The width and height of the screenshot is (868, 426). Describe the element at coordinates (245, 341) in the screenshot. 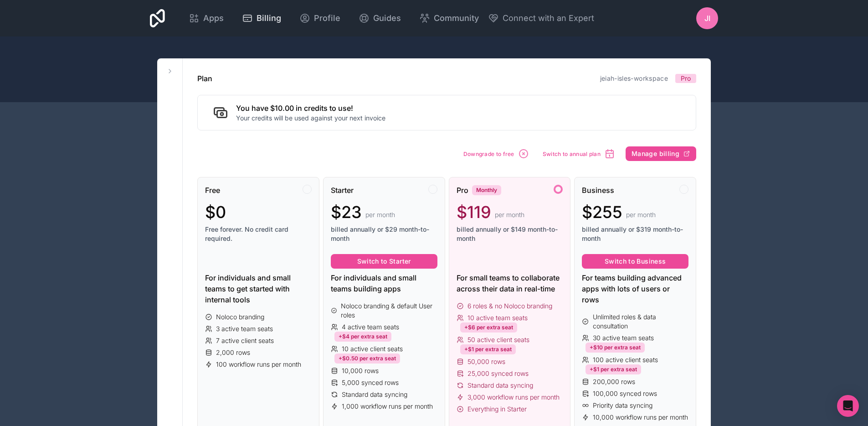

I see `span: 7 active client seats` at that location.